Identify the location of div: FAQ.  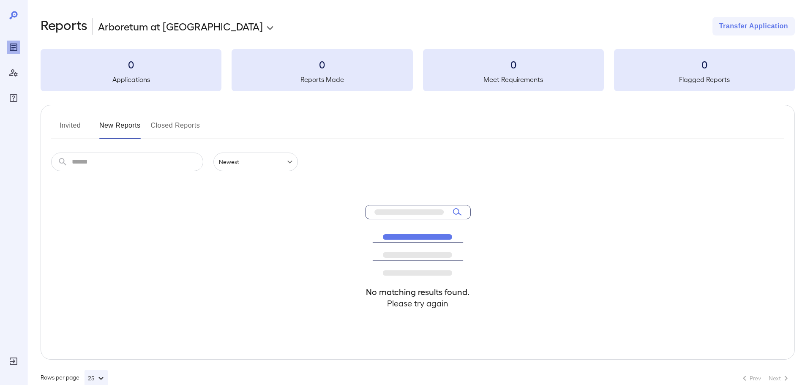
(14, 98).